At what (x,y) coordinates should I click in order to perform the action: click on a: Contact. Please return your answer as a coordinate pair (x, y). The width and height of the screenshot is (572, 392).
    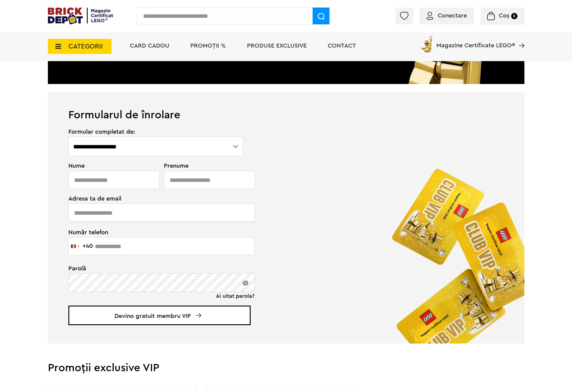
    Looking at the image, I should click on (342, 46).